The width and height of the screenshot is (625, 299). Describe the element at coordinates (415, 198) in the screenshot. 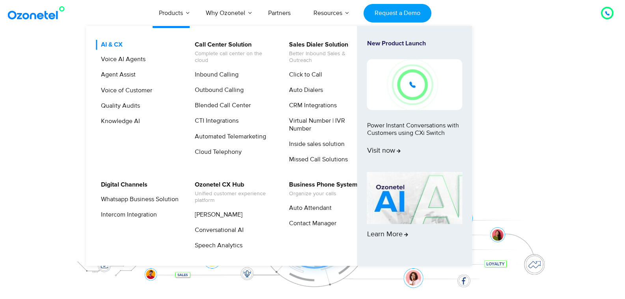

I see `img: AI` at that location.